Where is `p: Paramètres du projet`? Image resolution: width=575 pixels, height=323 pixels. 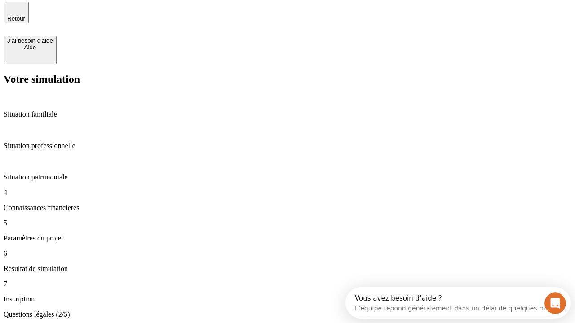
p: Paramètres du projet is located at coordinates (288, 239).